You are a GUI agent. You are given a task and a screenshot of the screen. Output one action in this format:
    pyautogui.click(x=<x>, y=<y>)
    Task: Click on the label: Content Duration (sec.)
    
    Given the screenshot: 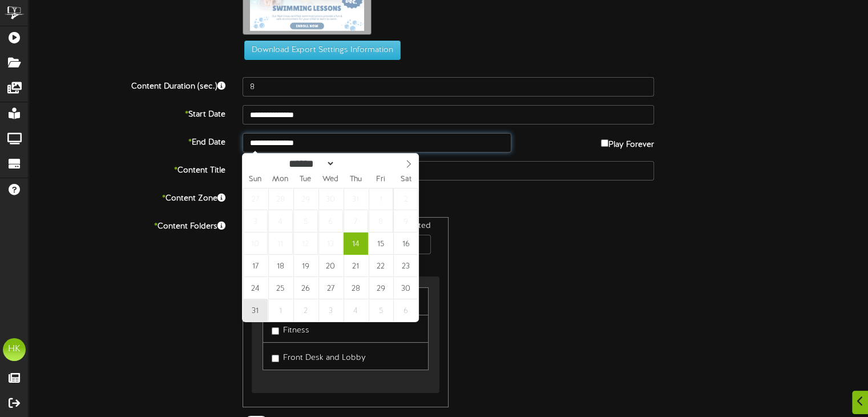 What is the action you would take?
    pyautogui.click(x=127, y=85)
    